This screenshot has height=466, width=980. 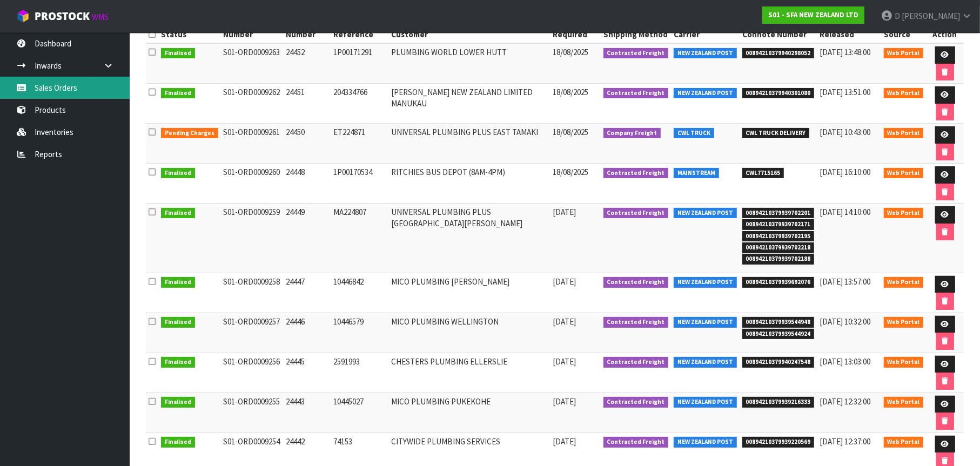 What do you see at coordinates (779, 334) in the screenshot?
I see `span: 00894210379939544924` at bounding box center [779, 334].